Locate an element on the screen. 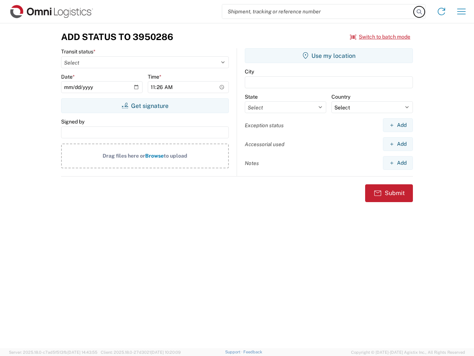 This screenshot has width=474, height=356. label: State is located at coordinates (251, 97).